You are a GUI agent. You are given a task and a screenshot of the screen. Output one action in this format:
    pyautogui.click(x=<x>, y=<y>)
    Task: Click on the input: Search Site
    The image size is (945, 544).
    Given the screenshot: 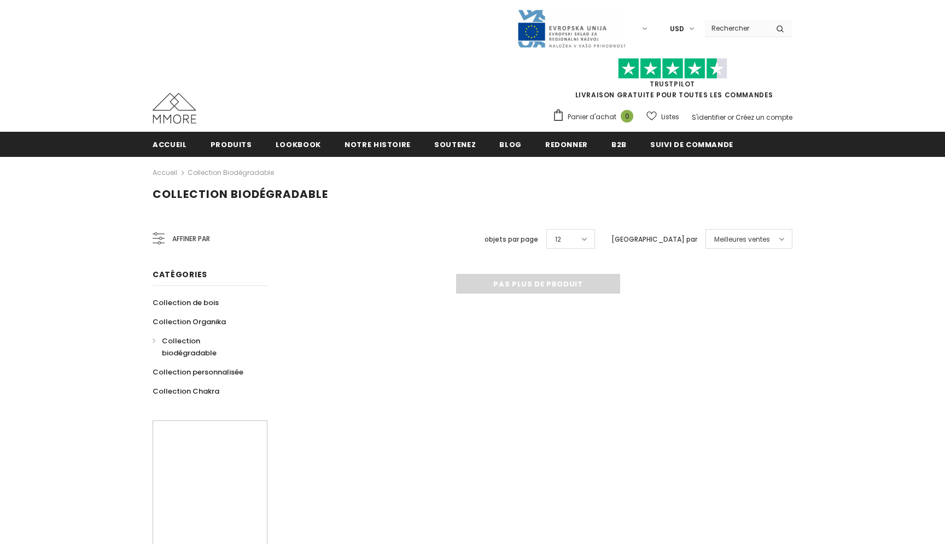 What is the action you would take?
    pyautogui.click(x=736, y=28)
    